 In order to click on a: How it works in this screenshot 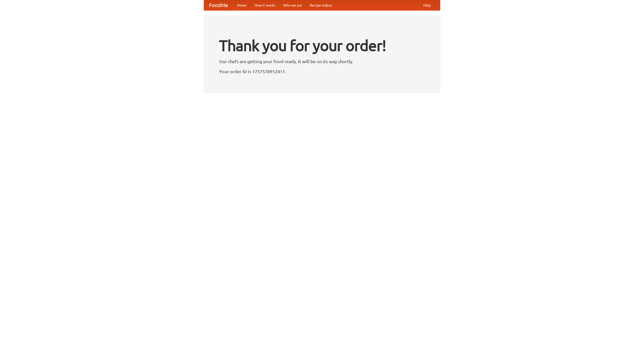, I will do `click(265, 6)`.